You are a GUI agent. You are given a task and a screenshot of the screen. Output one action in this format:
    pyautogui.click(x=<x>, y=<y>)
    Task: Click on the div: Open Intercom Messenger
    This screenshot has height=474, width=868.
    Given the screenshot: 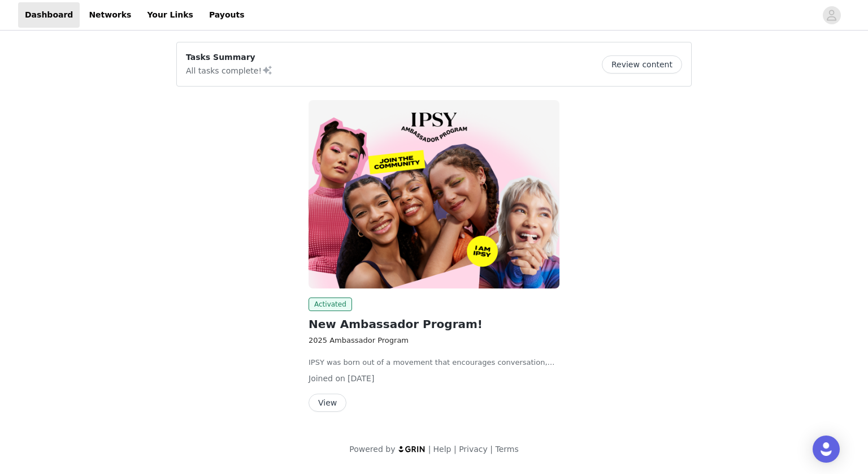 What is the action you would take?
    pyautogui.click(x=826, y=449)
    